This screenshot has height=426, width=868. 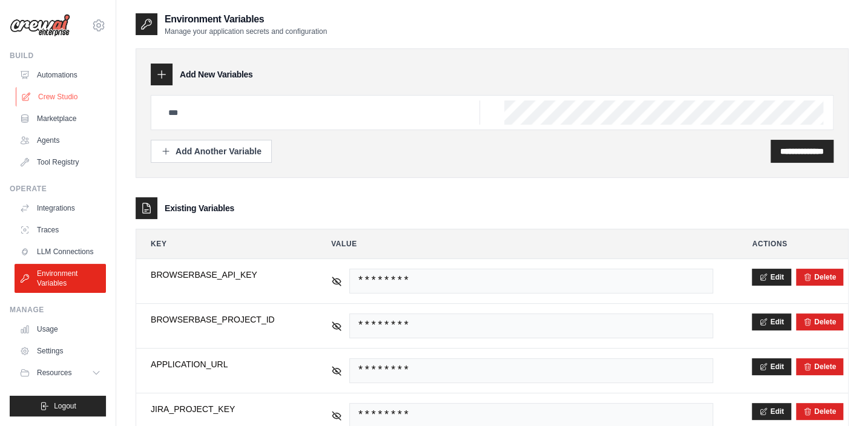 What do you see at coordinates (60, 252) in the screenshot?
I see `a: LLM Connections` at bounding box center [60, 252].